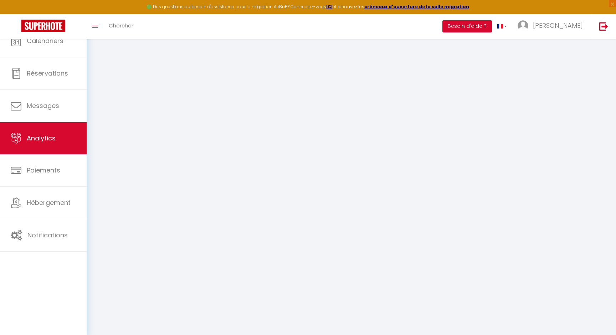 This screenshot has height=335, width=616. Describe the element at coordinates (329, 6) in the screenshot. I see `strong: ICI` at that location.